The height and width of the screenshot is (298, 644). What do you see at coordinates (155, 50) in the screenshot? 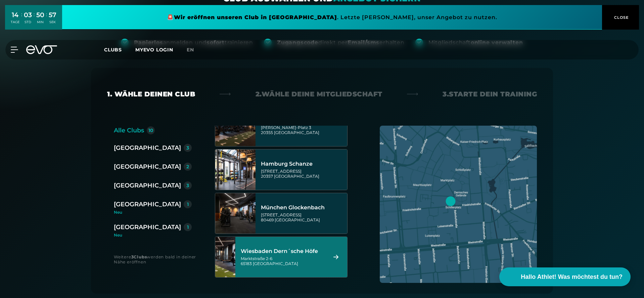
I see `a: MYEVO LOGIN` at bounding box center [155, 50].